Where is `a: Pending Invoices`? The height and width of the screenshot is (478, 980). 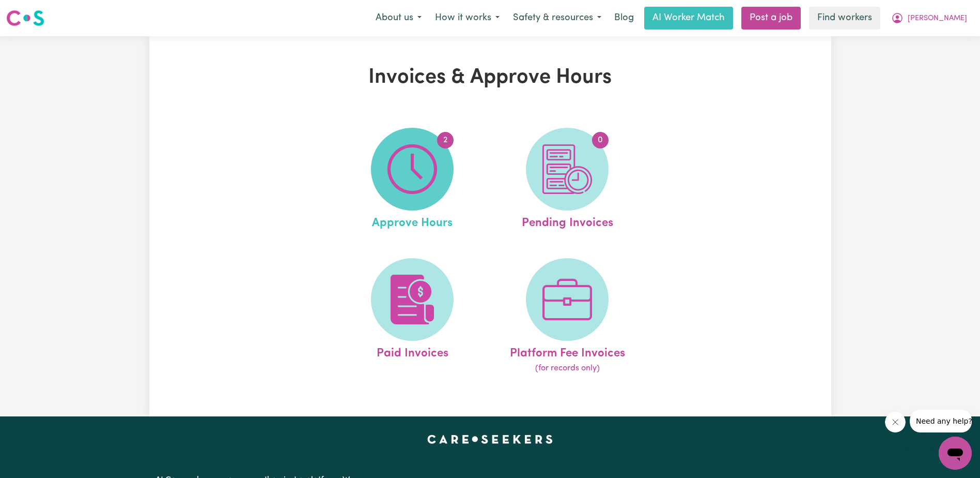 a: Pending Invoices is located at coordinates (567, 180).